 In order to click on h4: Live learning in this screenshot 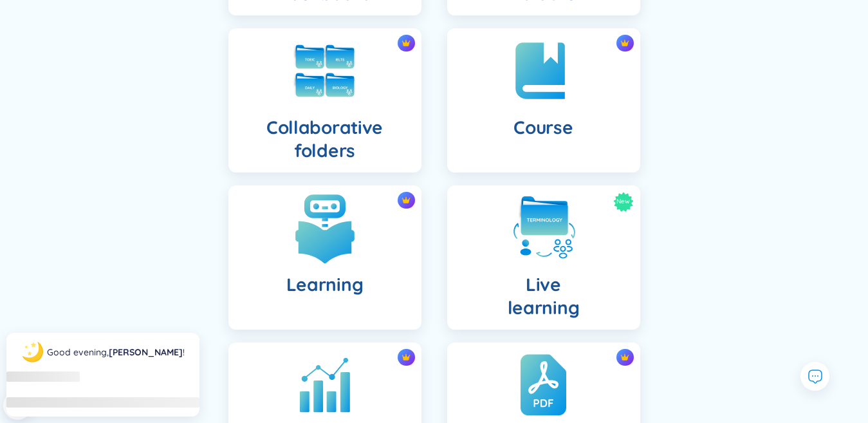, I will do `click(544, 296)`.